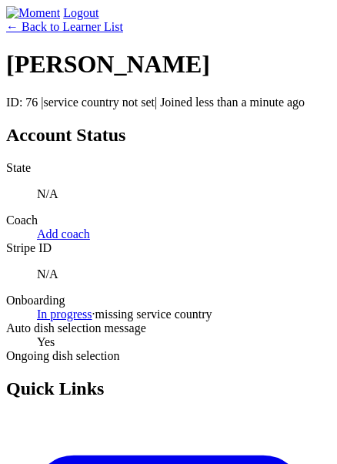 This screenshot has height=464, width=337. Describe the element at coordinates (65, 313) in the screenshot. I see `a: In progress` at that location.